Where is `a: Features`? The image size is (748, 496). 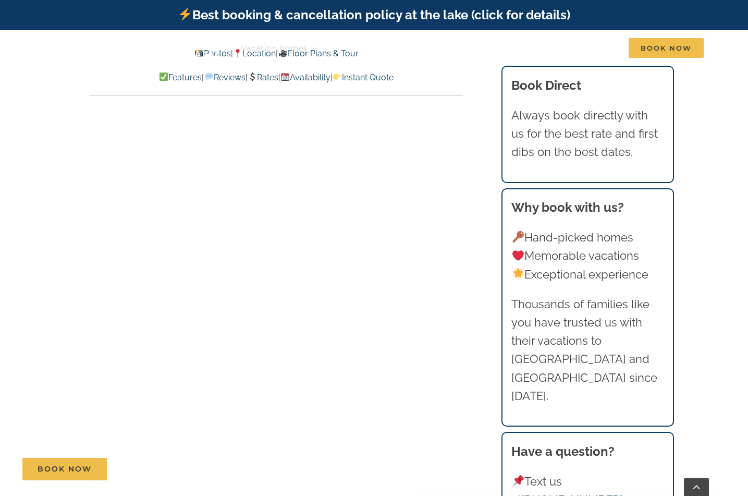
a: Features is located at coordinates (180, 77).